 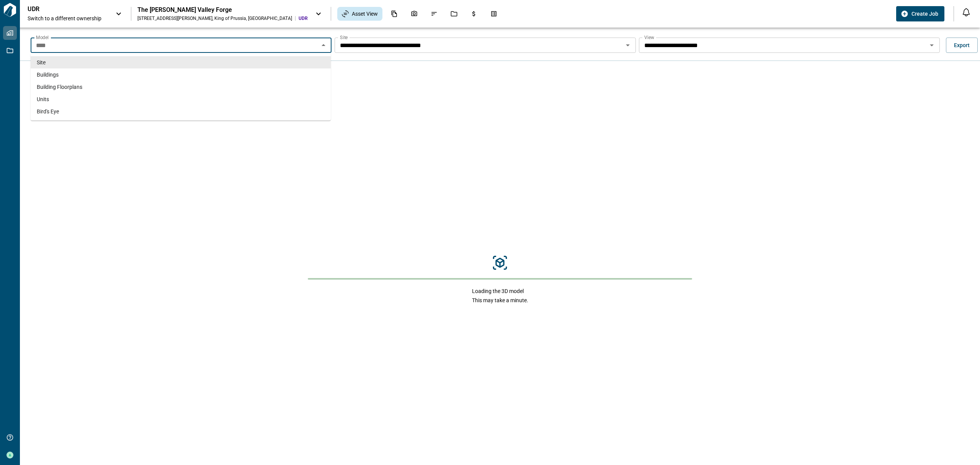 I want to click on button: Open notification feed, so click(x=966, y=12).